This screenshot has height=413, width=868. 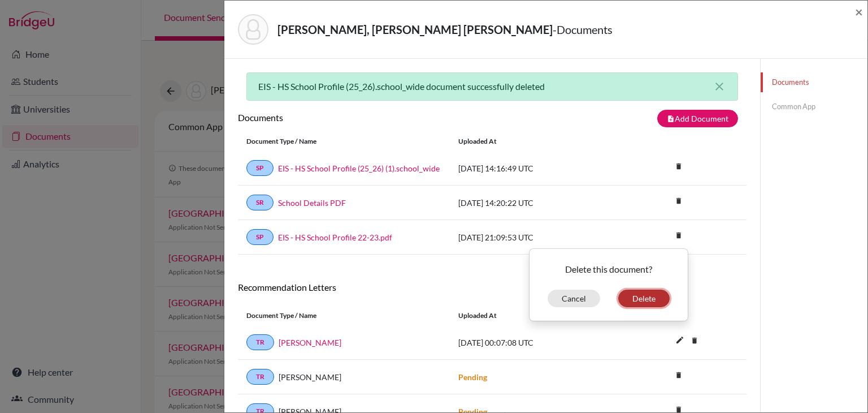 I want to click on button: Cancel, so click(x=573, y=298).